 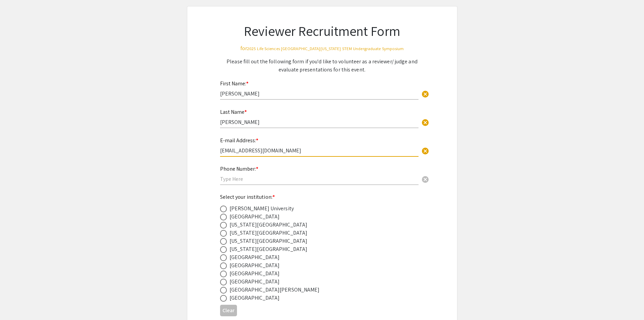 I want to click on mat-label: Phone Number:, so click(x=239, y=168).